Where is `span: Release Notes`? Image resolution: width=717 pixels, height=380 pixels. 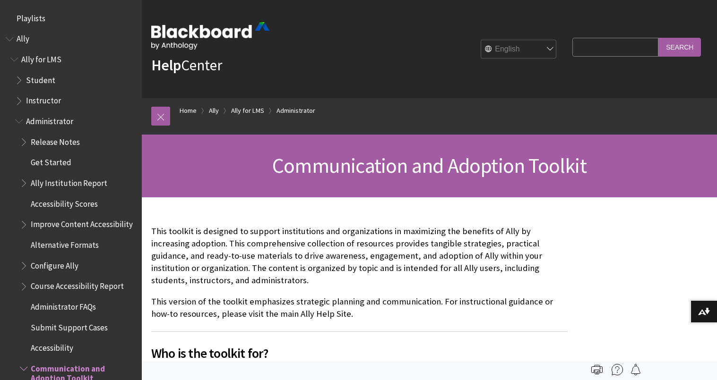
span: Release Notes is located at coordinates (55, 140).